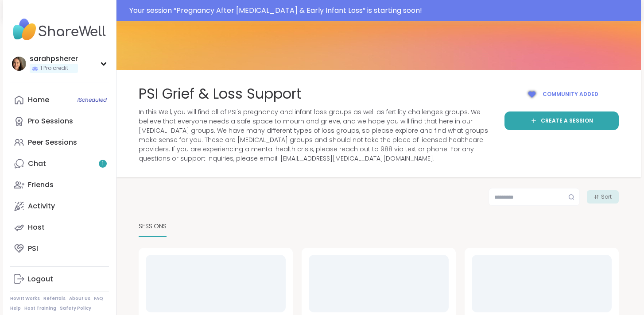 This screenshot has width=644, height=315. I want to click on img: ShareWell Nav Logo, so click(60, 29).